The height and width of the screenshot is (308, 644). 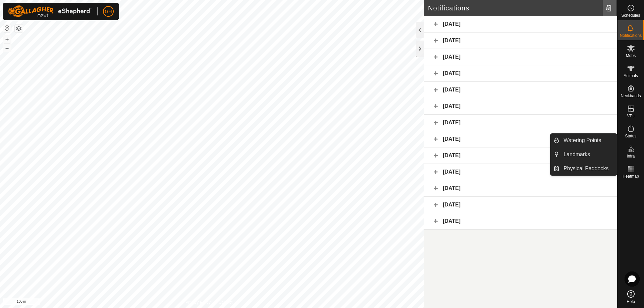 I want to click on span: Animals, so click(x=631, y=76).